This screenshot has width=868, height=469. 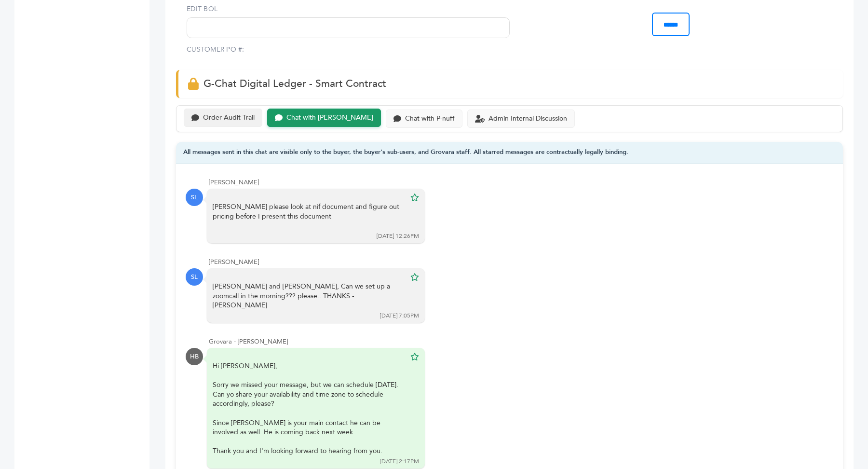 I want to click on div: Chat with P-nuff, so click(x=430, y=119).